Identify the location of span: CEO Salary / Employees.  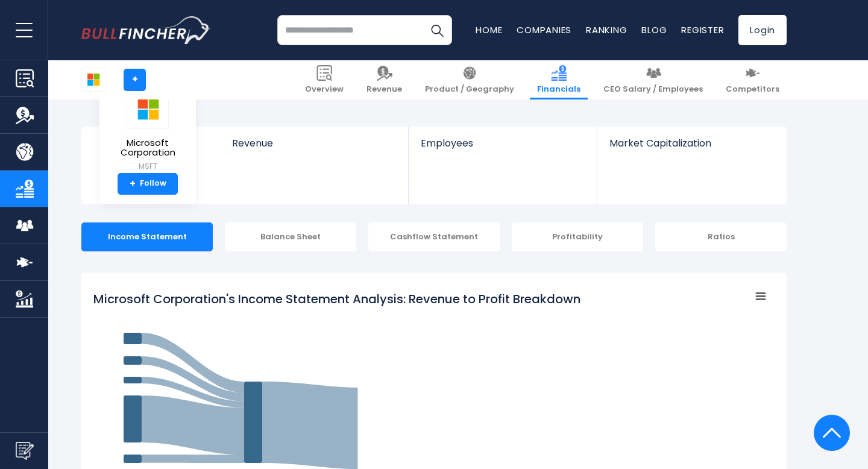
(653, 89).